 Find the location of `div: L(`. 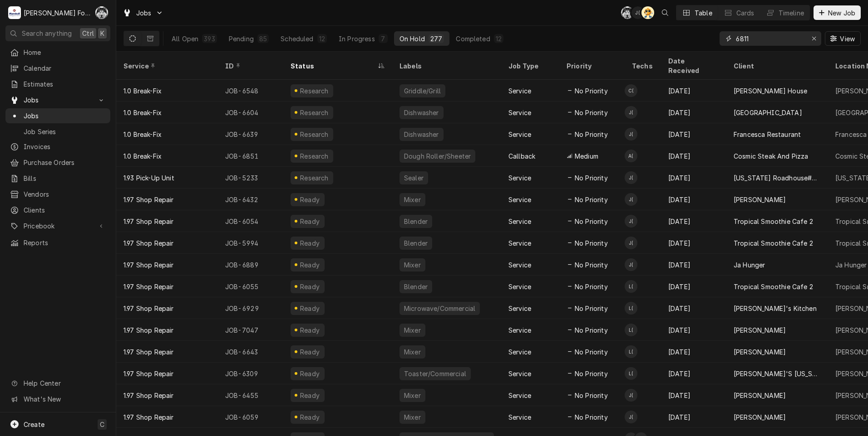

div: L( is located at coordinates (631, 352).